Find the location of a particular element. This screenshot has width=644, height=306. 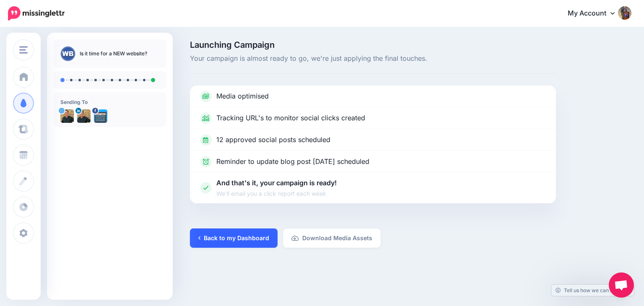

a: Download Media Assets is located at coordinates (332, 238).